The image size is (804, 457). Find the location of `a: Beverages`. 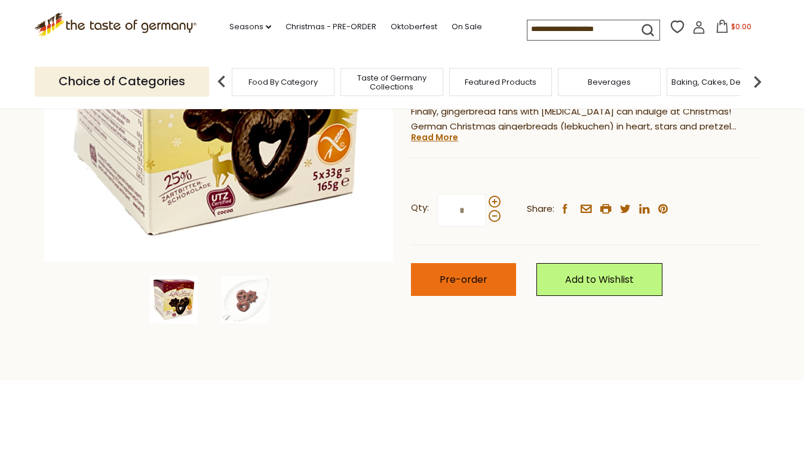

a: Beverages is located at coordinates (609, 82).